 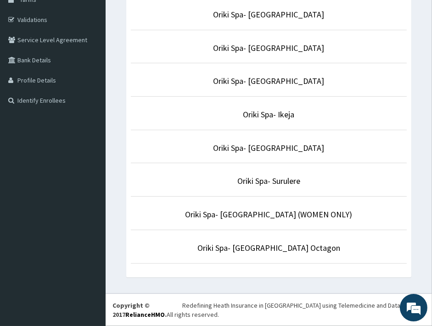 I want to click on textarea: Type your message and hit 'Enter', so click(x=89, y=240).